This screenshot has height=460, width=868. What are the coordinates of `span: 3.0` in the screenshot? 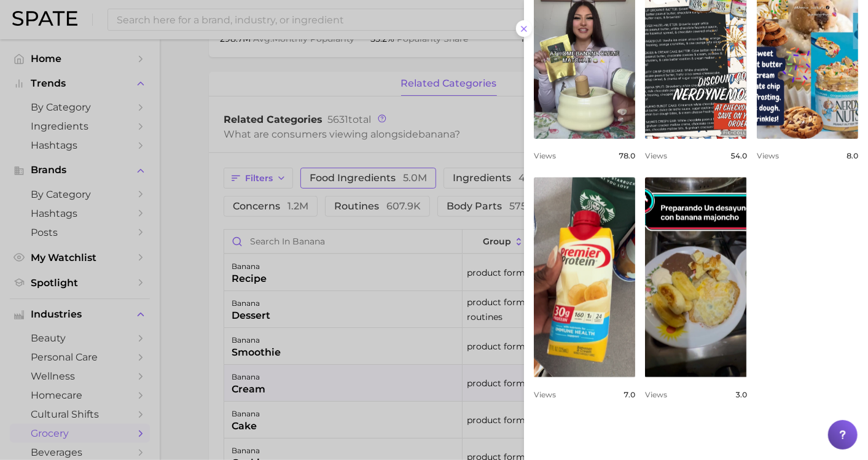 It's located at (741, 394).